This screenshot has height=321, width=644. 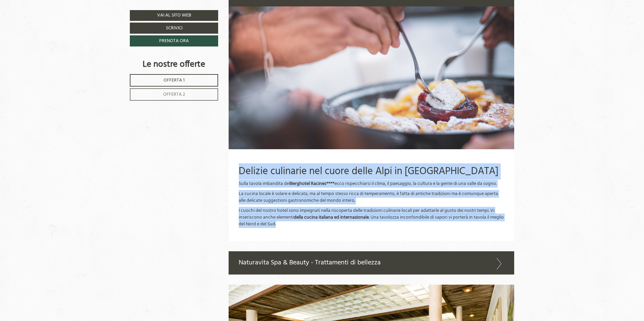 What do you see at coordinates (371, 217) in the screenshot?
I see `p: I cuochi del nostro hotel sono impegnati nella riscoperta delle tradizioni culinarie locali per a...` at bounding box center [371, 217].